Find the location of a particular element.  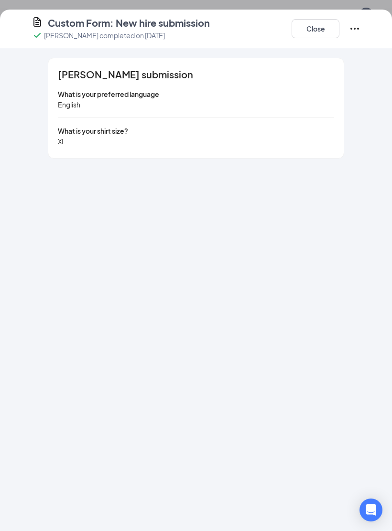

h4: Custom Form: New hire submission is located at coordinates (129, 23).